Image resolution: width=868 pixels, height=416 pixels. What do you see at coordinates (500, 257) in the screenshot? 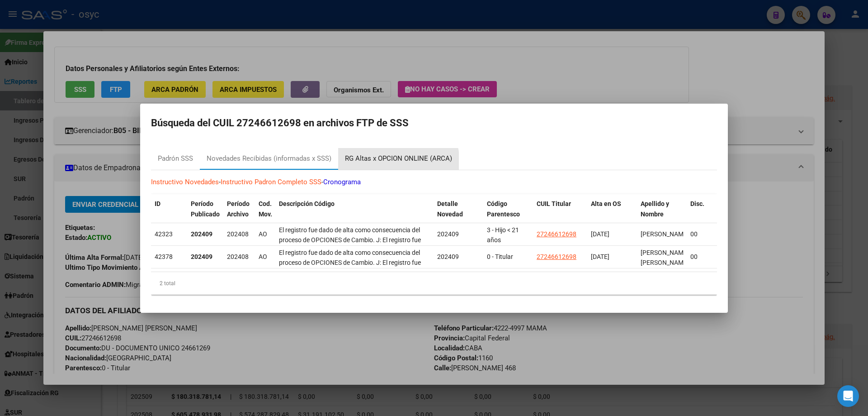
I see `span: 0 - Titular` at bounding box center [500, 257].